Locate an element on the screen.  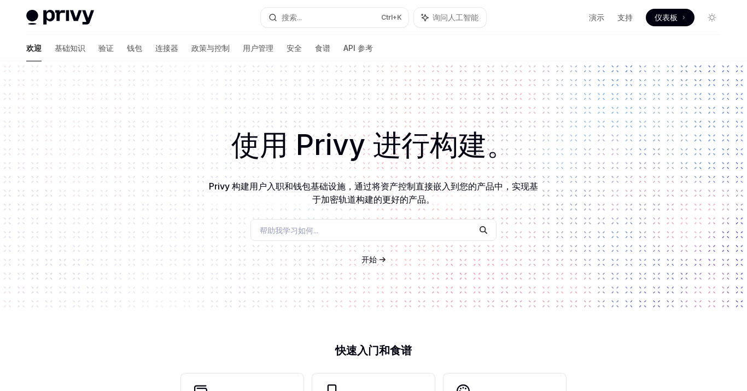
font: 食谱 is located at coordinates (323, 48).